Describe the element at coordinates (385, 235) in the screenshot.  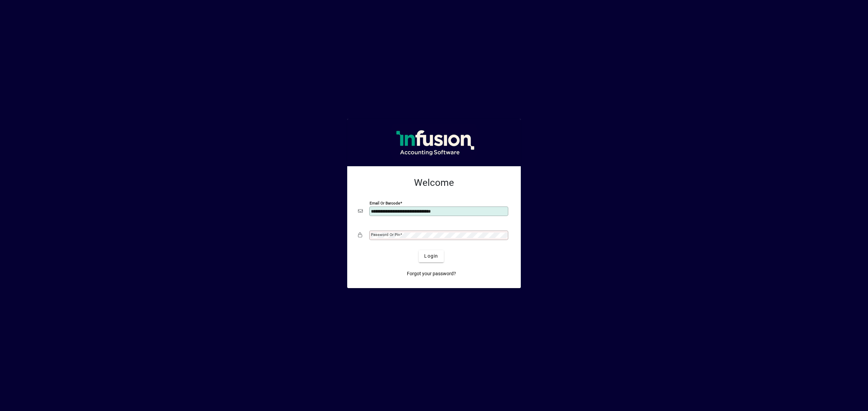
I see `mat-label: Password or Pin` at that location.